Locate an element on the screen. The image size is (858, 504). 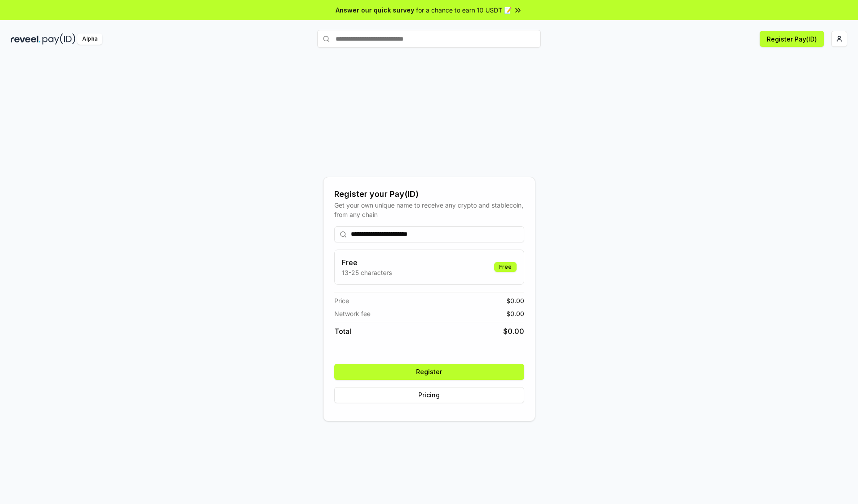
button: Register Pay(ID) is located at coordinates (791, 38).